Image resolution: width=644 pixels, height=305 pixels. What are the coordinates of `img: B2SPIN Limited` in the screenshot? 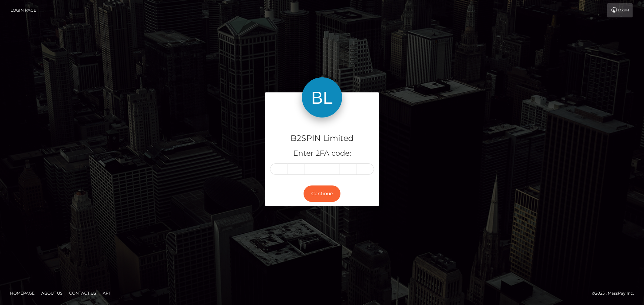 It's located at (322, 98).